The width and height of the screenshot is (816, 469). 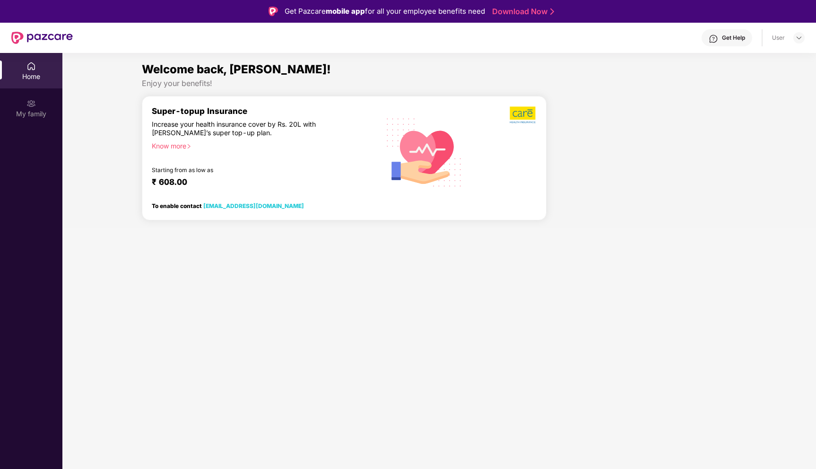 What do you see at coordinates (31, 66) in the screenshot?
I see `img: svg+xml;base64,PHN2ZyBpZD0iSG9tZSIgeG1sbnM9Imh0dHA6Ly93d3cudzMub3JnLzIwMDAvc3ZnIiB3aWR0aD0iMjAiIG...` at bounding box center [31, 66].